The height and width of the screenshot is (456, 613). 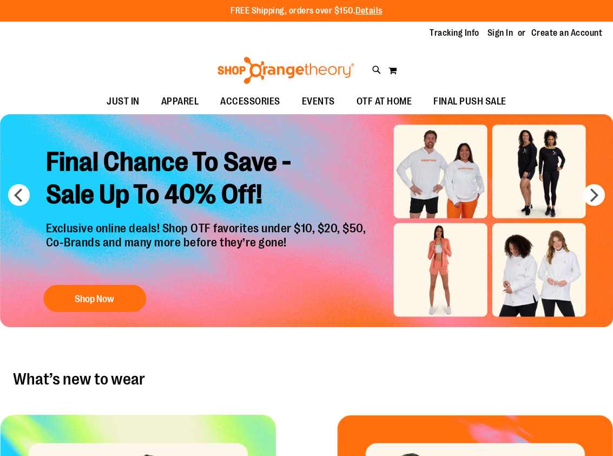 What do you see at coordinates (19, 195) in the screenshot?
I see `button: prev` at bounding box center [19, 195].